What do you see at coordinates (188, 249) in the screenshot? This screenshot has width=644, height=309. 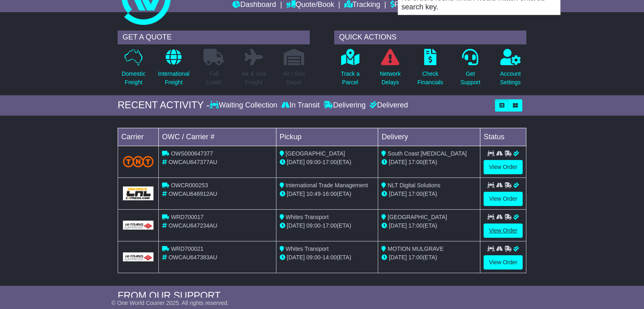 I see `span: WRD700021` at bounding box center [188, 249].